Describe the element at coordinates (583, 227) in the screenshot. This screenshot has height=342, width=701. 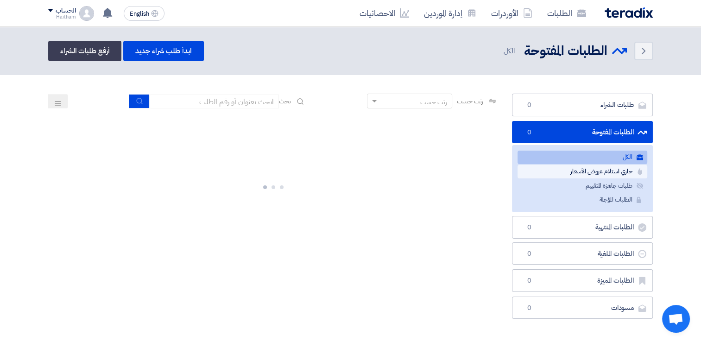
I see `a: الطلبات المنتهية0` at that location.